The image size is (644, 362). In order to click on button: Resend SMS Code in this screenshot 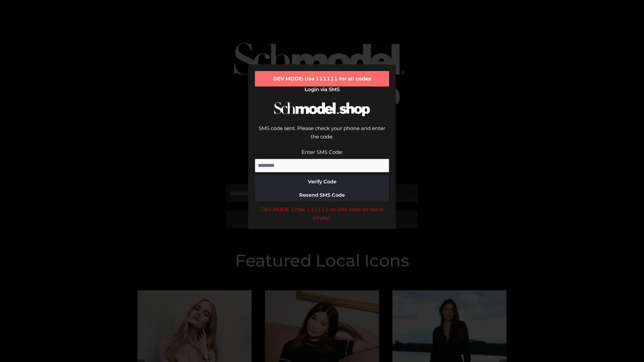, I will do `click(322, 195)`.